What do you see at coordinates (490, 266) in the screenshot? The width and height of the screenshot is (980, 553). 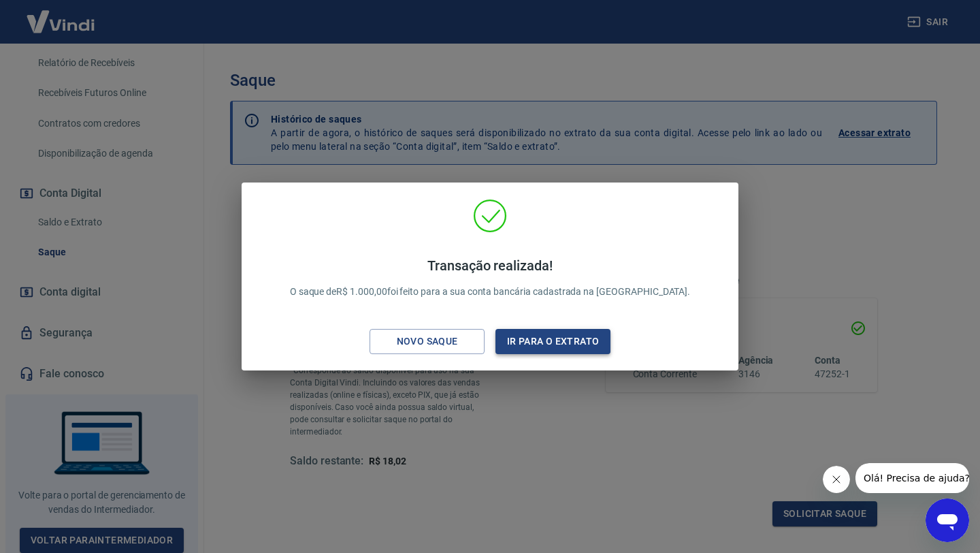 I see `h4: Transação realizada!` at bounding box center [490, 266].